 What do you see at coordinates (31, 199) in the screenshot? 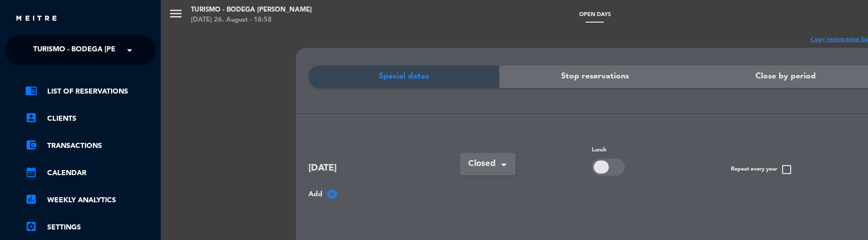
I see `i: assessment` at bounding box center [31, 199].